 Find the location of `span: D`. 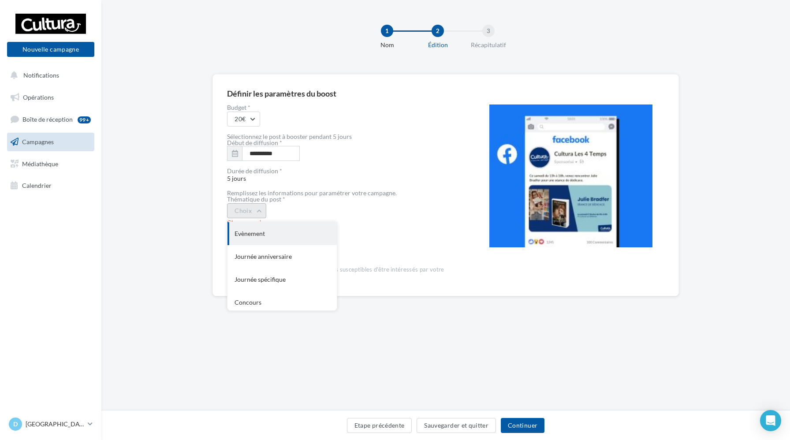

span: D is located at coordinates (15, 424).